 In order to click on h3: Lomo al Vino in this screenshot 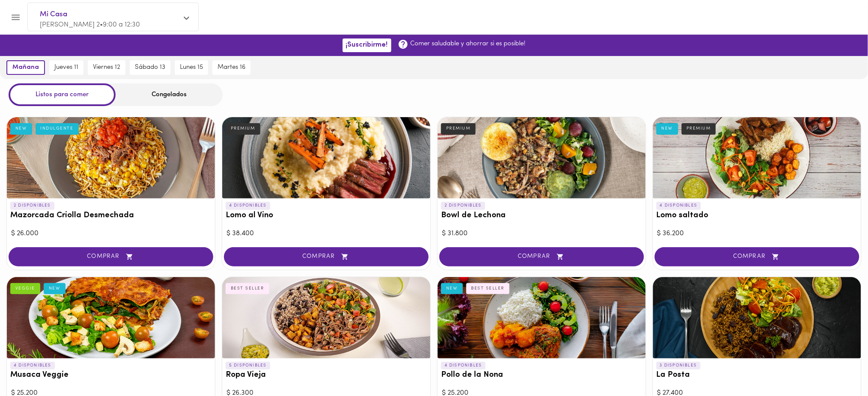, I will do `click(327, 216)`.